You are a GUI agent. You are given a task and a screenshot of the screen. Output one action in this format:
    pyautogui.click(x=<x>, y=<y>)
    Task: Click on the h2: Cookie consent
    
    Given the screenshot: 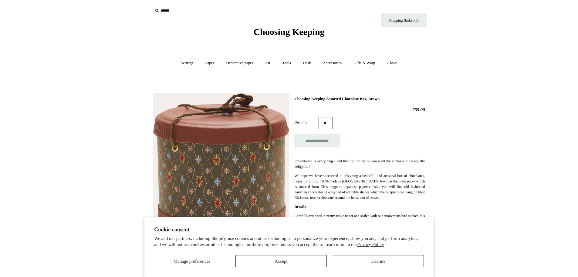 What is the action you would take?
    pyautogui.click(x=289, y=229)
    